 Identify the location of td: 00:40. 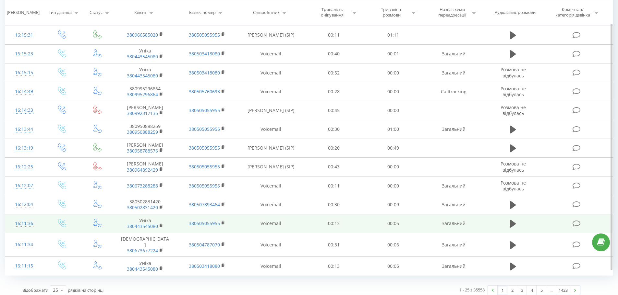
(334, 54).